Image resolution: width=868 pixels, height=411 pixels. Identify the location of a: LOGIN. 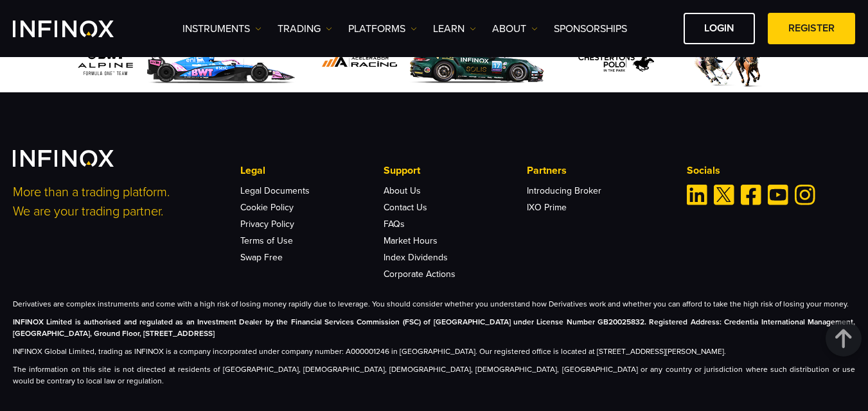
(719, 29).